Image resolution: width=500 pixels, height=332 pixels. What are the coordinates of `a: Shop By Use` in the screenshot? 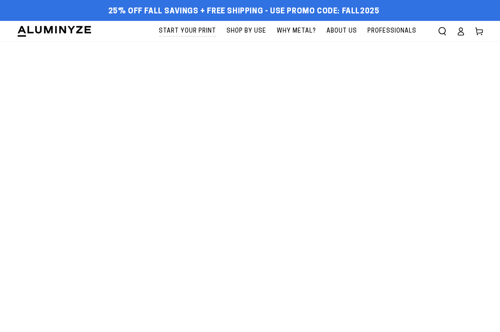 It's located at (246, 31).